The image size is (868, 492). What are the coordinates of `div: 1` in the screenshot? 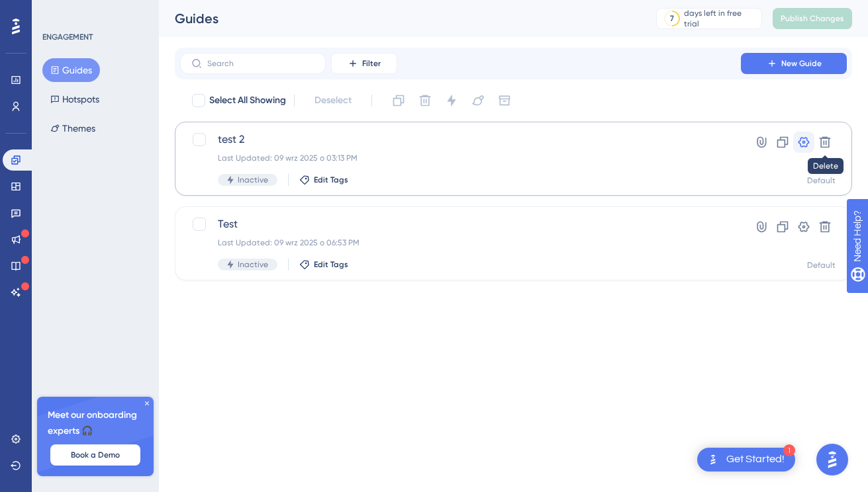 It's located at (789, 450).